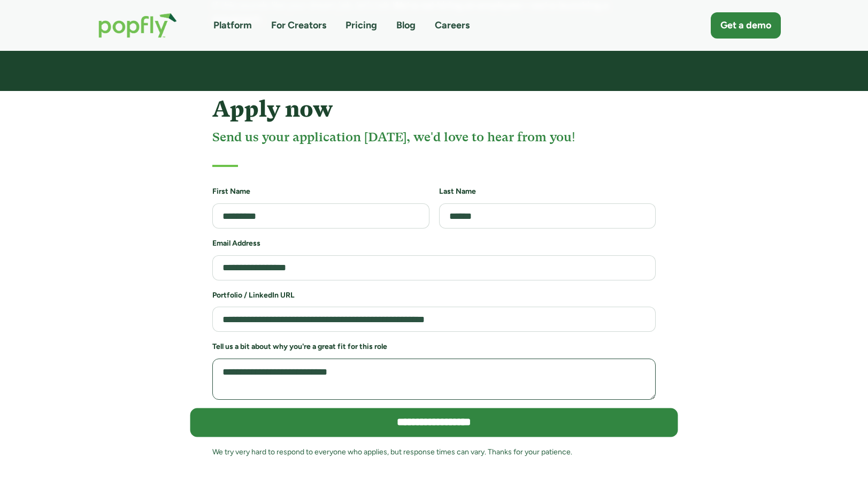 The height and width of the screenshot is (502, 868). Describe the element at coordinates (137, 25) in the screenshot. I see `a: home` at that location.